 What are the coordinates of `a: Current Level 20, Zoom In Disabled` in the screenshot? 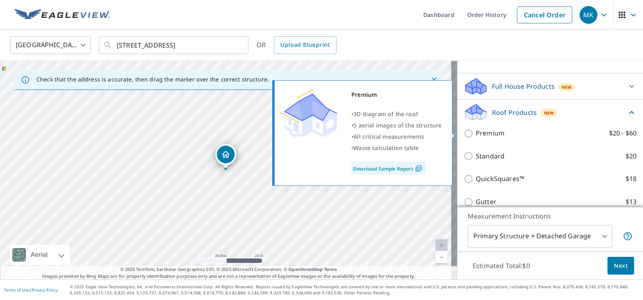 It's located at (441, 245).